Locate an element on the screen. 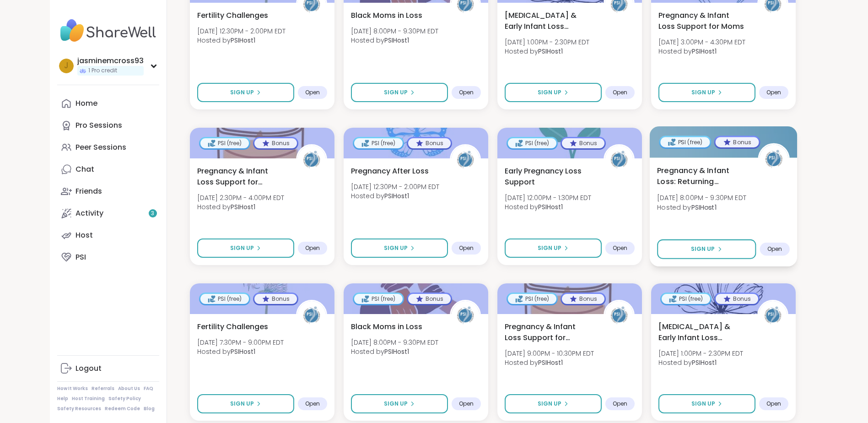  span: Pregnancy After Loss is located at coordinates (390, 171).